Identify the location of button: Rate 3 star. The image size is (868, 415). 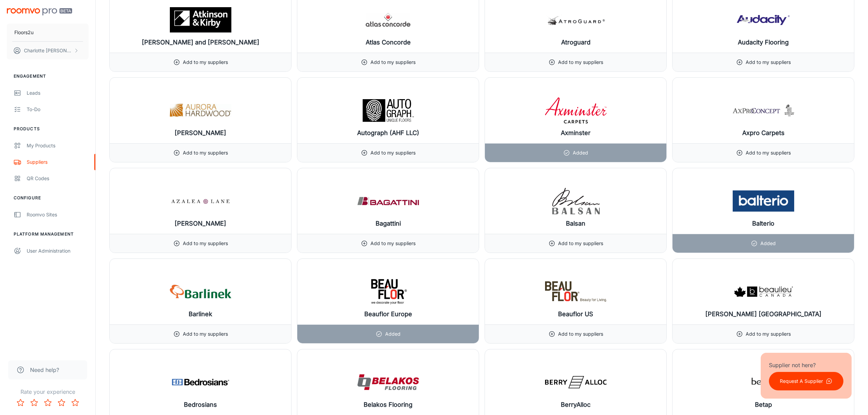
(48, 402).